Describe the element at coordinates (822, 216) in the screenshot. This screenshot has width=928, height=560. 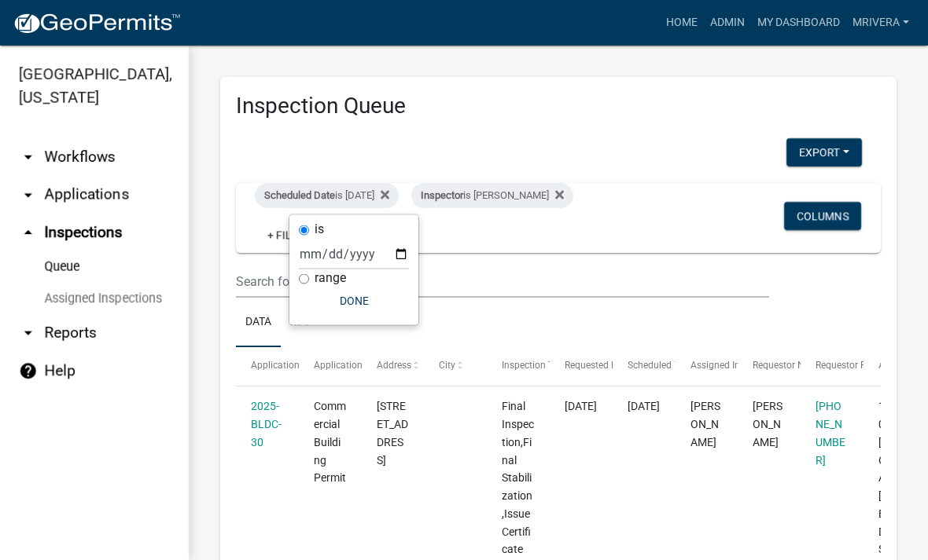
I see `button: Columns` at that location.